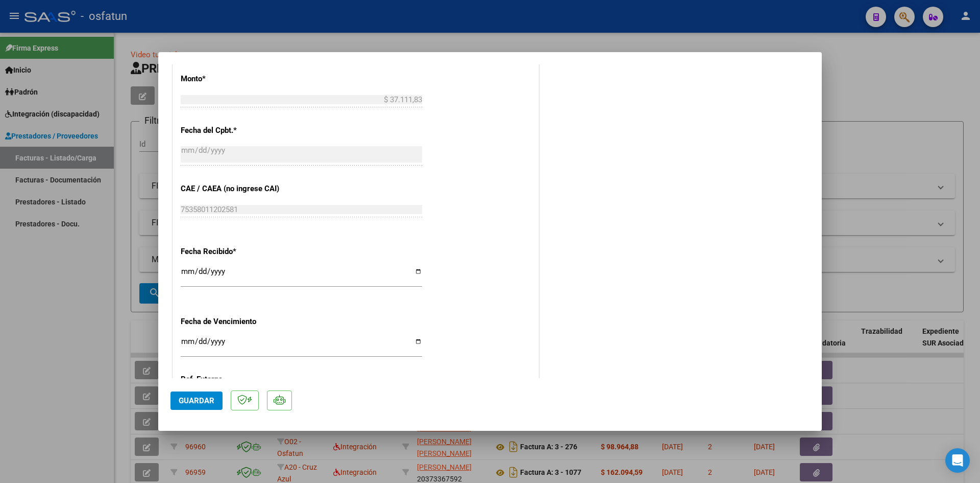 This screenshot has width=980, height=483. I want to click on p: Monto, so click(233, 79).